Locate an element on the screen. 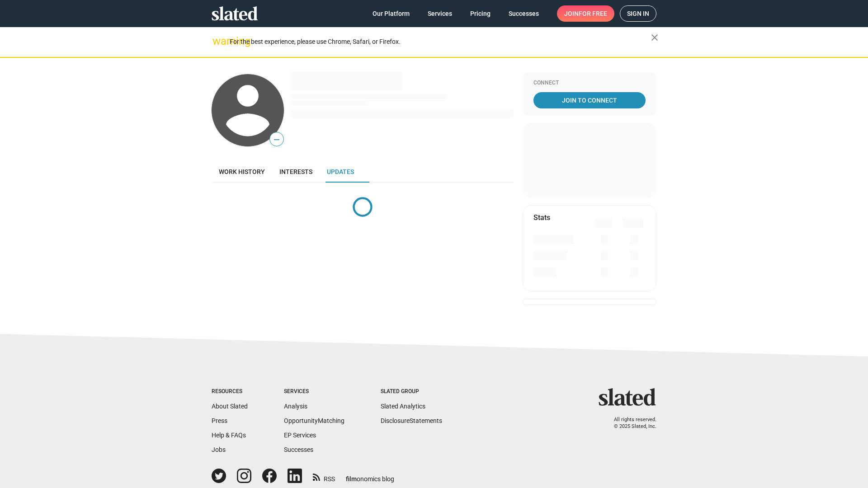  span: Sign in is located at coordinates (638, 14).